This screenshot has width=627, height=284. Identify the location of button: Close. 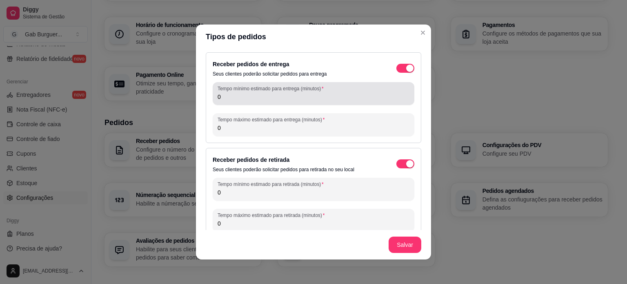
(423, 33).